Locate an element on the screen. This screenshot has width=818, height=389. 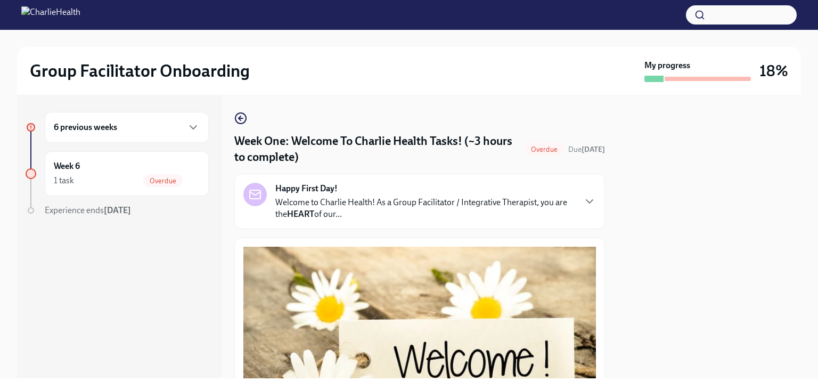
h6: 6 previous weeks is located at coordinates (85, 127).